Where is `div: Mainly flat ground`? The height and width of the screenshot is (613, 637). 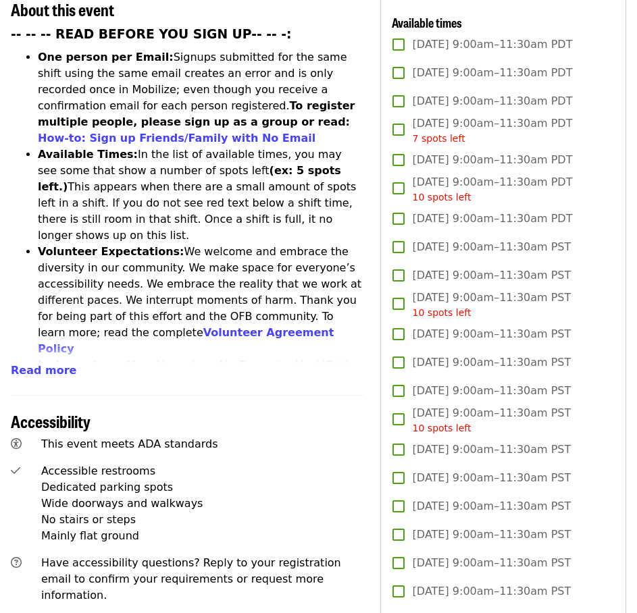
div: Mainly flat ground is located at coordinates (203, 536).